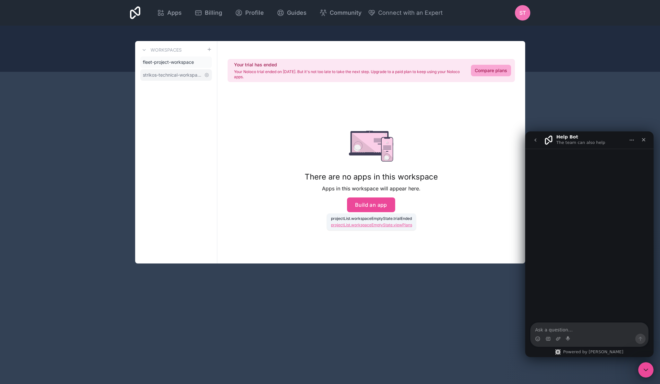 This screenshot has width=660, height=384. What do you see at coordinates (348, 65) in the screenshot?
I see `h2: Your trial has ended` at bounding box center [348, 65].